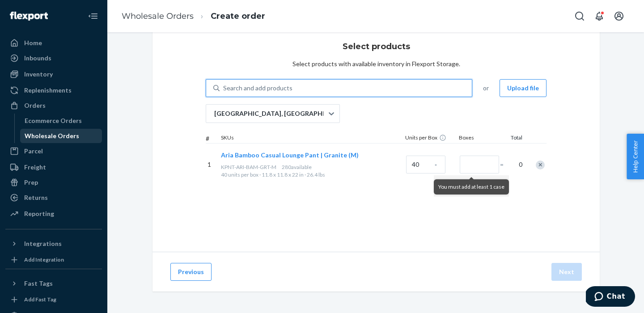 The height and width of the screenshot is (313, 644). I want to click on div: Add Integration, so click(44, 259).